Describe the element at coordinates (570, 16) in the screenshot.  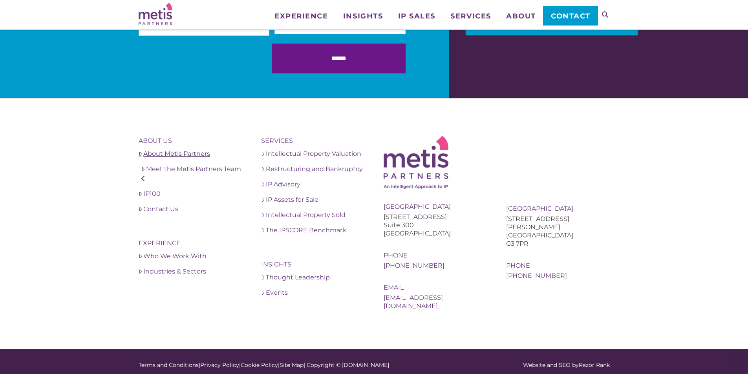
I see `a: Contact` at that location.